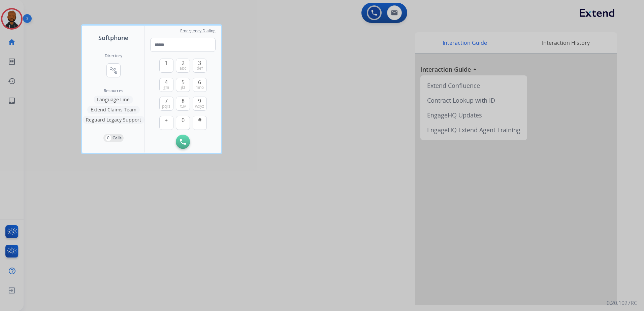 The width and height of the screenshot is (644, 311). I want to click on span: Emergency Dialing, so click(197, 31).